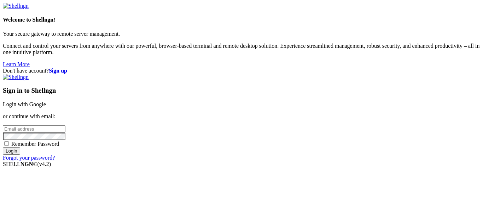  Describe the element at coordinates (44, 164) in the screenshot. I see `span: 4.2.0` at that location.